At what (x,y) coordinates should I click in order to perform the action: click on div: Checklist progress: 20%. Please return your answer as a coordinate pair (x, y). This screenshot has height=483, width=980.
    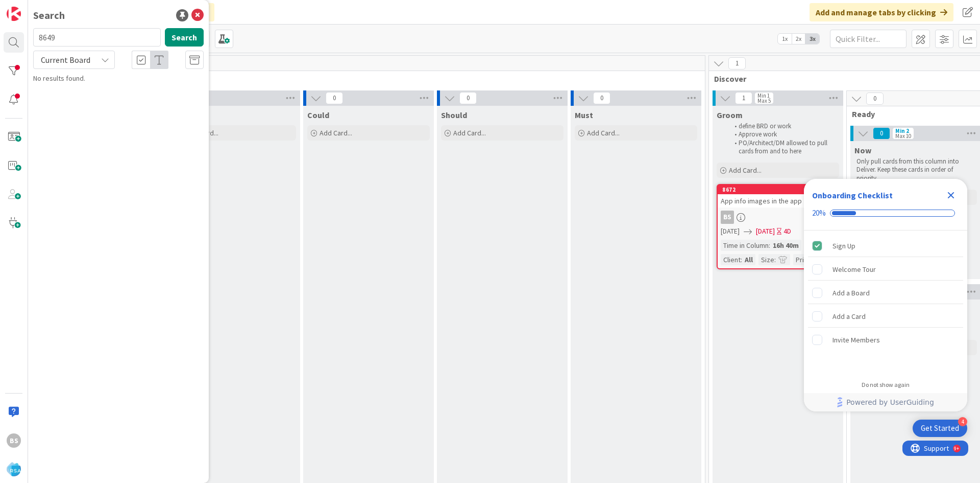
    Looking at the image, I should click on (886, 213).